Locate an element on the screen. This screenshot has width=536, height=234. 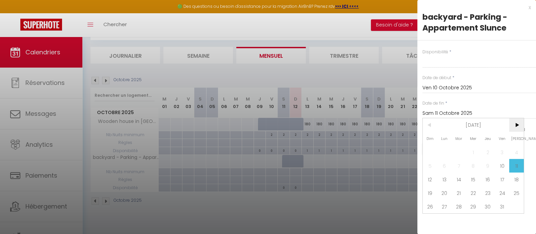
span: 22 is located at coordinates (473, 193).